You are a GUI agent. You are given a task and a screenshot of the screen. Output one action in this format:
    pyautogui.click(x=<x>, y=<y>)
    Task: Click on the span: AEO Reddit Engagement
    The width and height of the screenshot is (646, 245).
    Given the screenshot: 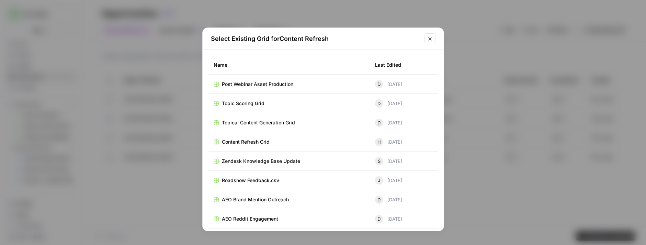 What is the action you would take?
    pyautogui.click(x=250, y=219)
    